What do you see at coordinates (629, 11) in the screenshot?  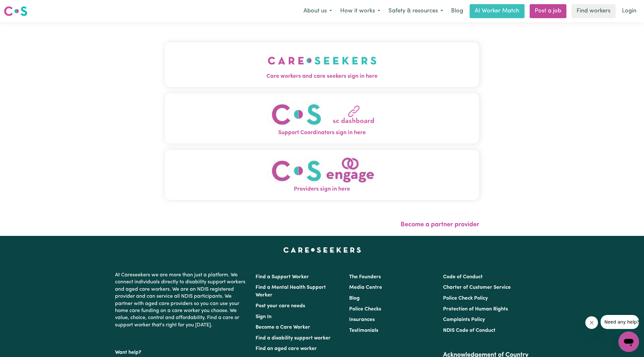 I see `a: Login` at bounding box center [629, 11].